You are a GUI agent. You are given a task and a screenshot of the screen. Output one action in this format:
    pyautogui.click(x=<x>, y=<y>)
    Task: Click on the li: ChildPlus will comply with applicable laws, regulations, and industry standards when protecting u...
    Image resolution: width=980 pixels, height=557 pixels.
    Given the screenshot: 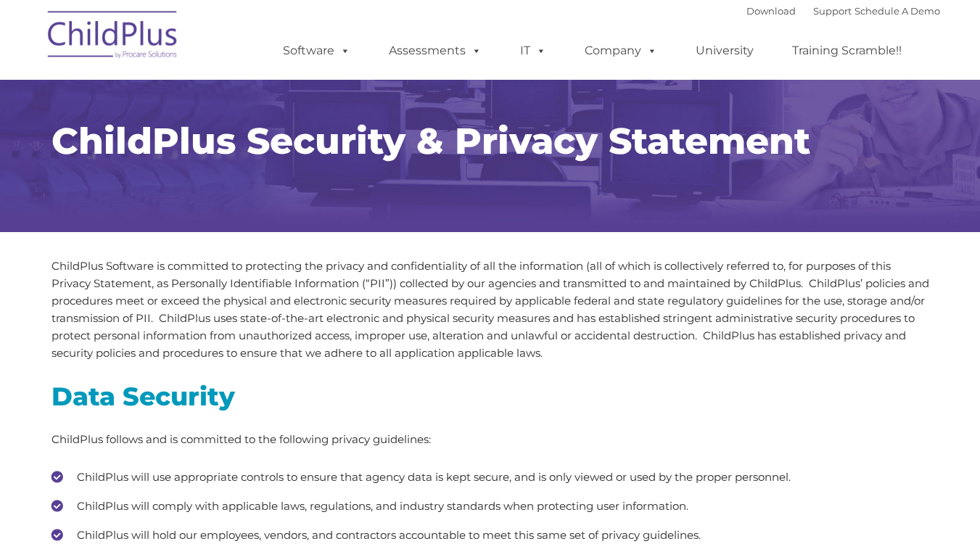 What is the action you would take?
    pyautogui.click(x=490, y=506)
    